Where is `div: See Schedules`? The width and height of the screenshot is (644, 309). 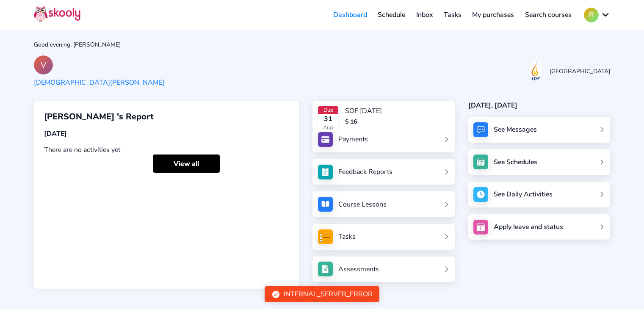
div: See Schedules is located at coordinates (515, 162).